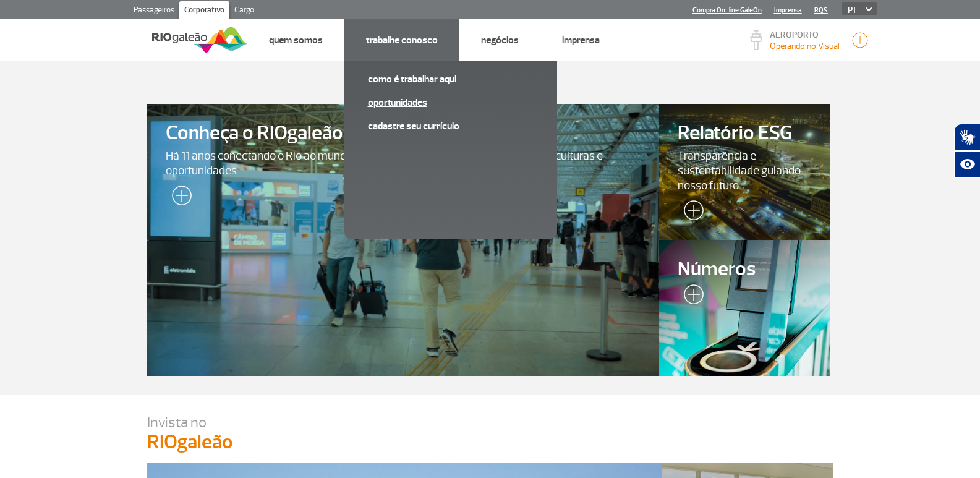  I want to click on p: Visibilidade de 10000m, so click(805, 45).